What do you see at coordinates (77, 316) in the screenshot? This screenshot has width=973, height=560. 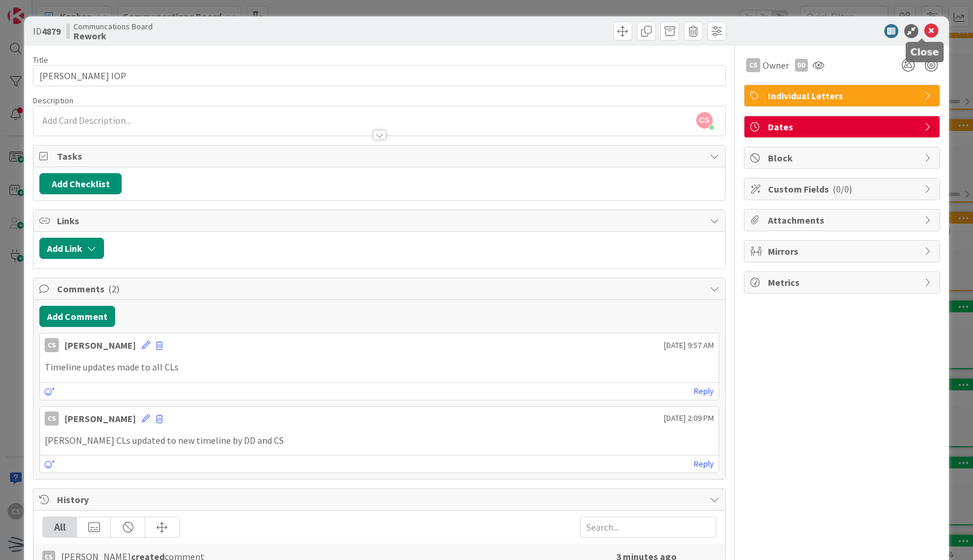 I see `button: Add Comment` at bounding box center [77, 316].